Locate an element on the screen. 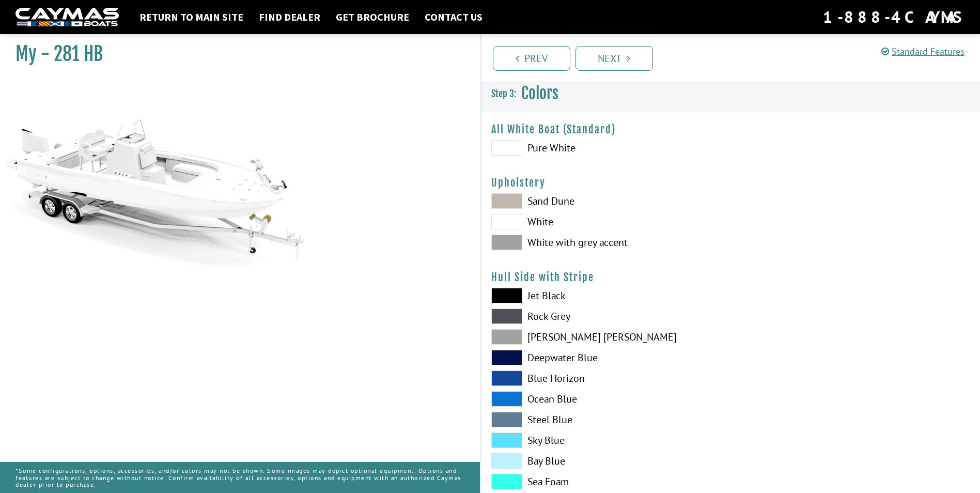  label: Steel Blue is located at coordinates (606, 420).